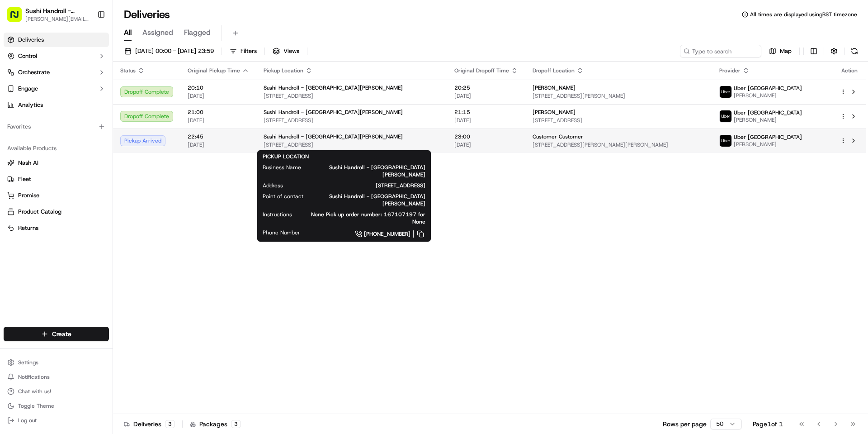 The image size is (868, 434). I want to click on span: Notifications, so click(33, 377).